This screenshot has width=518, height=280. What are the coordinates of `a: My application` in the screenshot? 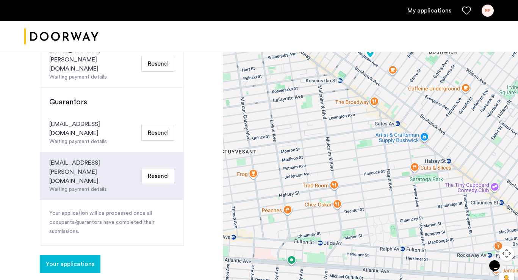 It's located at (430, 11).